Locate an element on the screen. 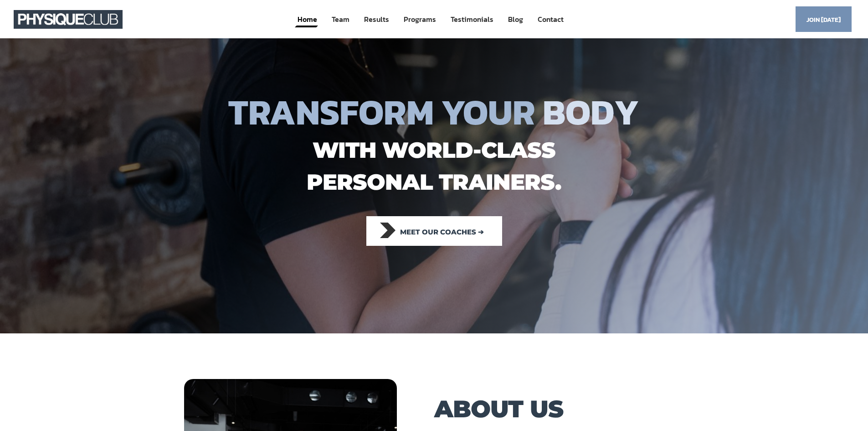  a: Home is located at coordinates (307, 19).